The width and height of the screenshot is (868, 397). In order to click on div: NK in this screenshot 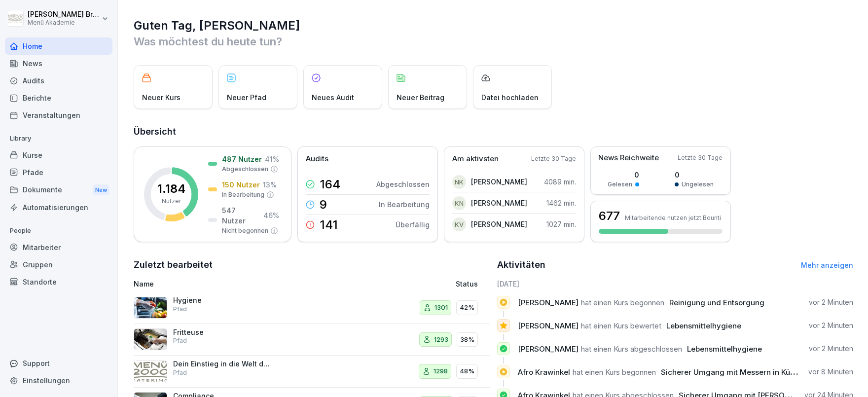, I will do `click(460, 182)`.